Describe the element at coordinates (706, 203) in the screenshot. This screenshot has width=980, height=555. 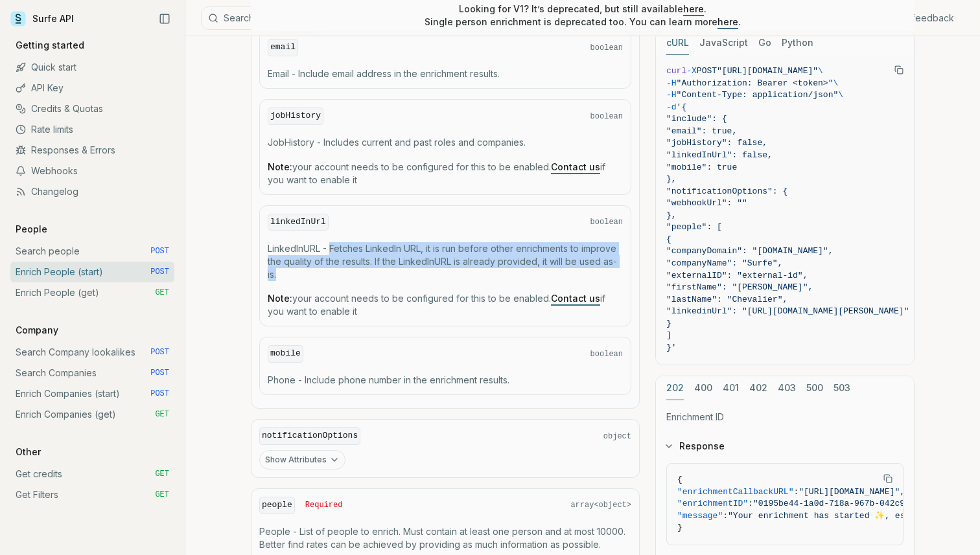
I see `span: "webhookUrl": ""` at that location.